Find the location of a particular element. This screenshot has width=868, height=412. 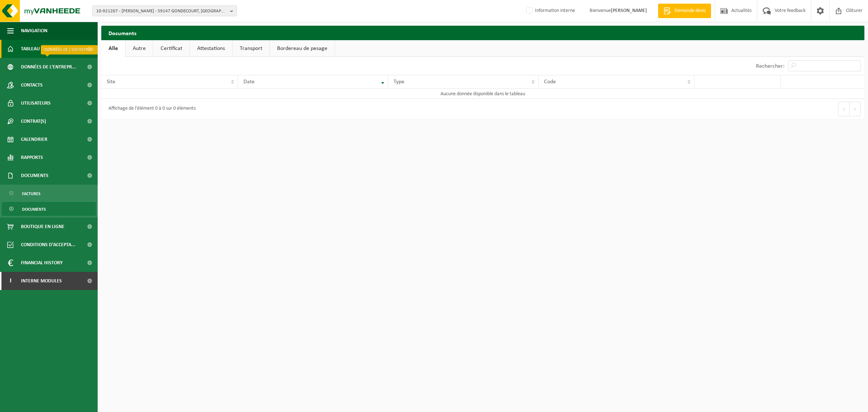

span: Données de l'entrepr... is located at coordinates (48, 67).